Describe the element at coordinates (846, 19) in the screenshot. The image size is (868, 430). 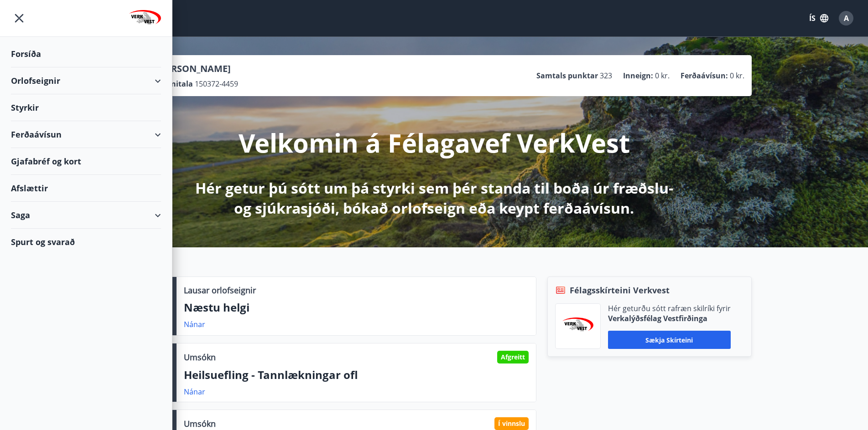
I see `button: A` at that location.